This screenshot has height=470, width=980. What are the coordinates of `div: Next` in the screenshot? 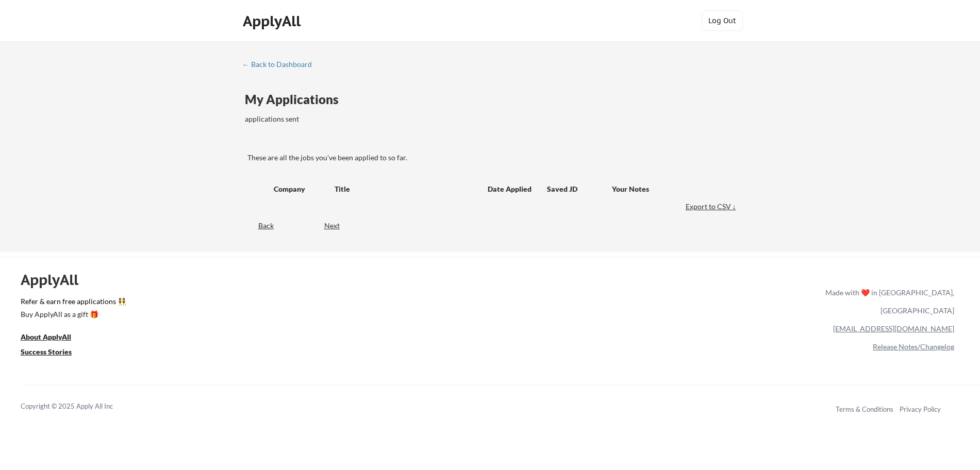 It's located at (338, 226).